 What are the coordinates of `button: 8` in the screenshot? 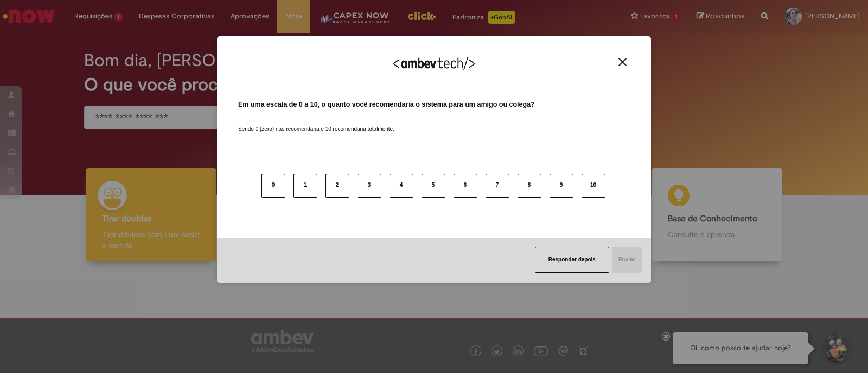 It's located at (529, 186).